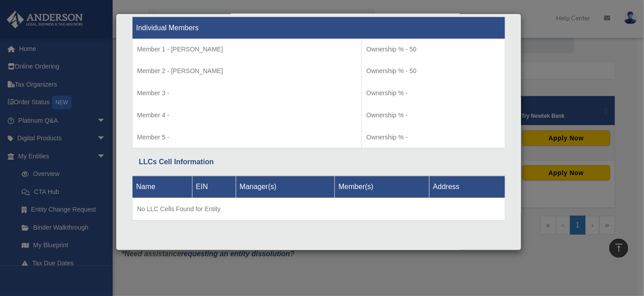 Image resolution: width=644 pixels, height=296 pixels. I want to click on th: Address, so click(467, 187).